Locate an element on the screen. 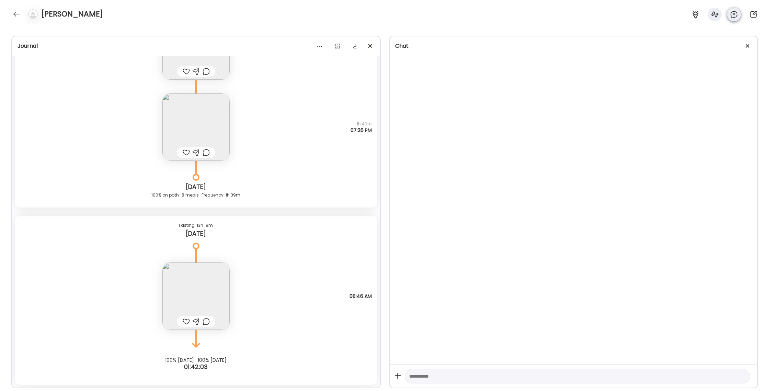 The image size is (769, 391). img: bg-avatar-default.svg is located at coordinates (33, 14).